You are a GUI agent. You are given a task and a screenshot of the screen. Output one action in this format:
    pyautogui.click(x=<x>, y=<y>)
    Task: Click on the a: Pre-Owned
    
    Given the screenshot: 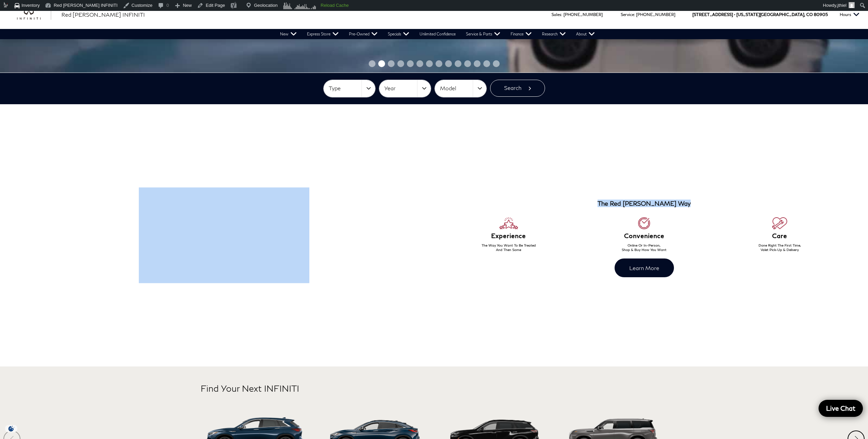 What is the action you would take?
    pyautogui.click(x=363, y=34)
    